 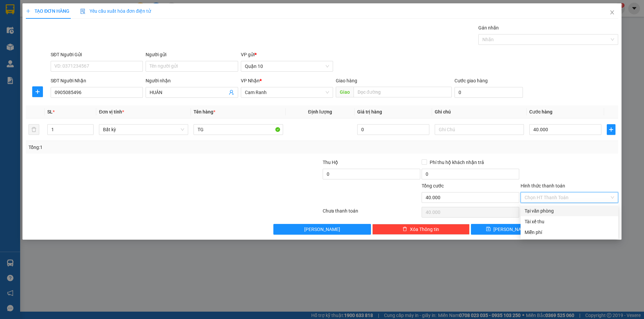 What do you see at coordinates (112, 112) in the screenshot?
I see `span: Đơn vị tính` at bounding box center [112, 112].